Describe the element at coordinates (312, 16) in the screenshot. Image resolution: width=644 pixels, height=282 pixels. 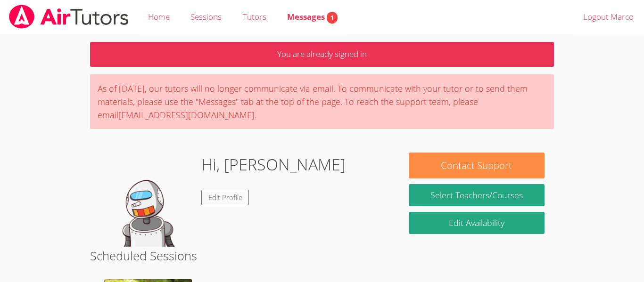
I see `span: Messages` at that location.